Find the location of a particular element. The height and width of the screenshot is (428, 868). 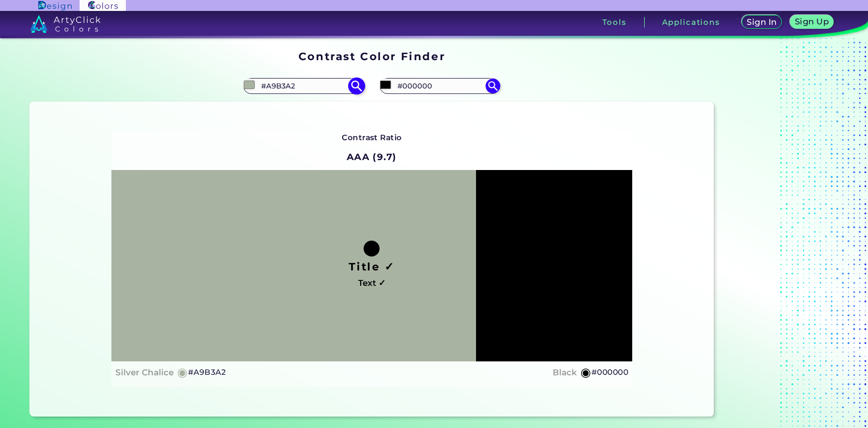

strong: Contrast Ratio is located at coordinates (372, 137).